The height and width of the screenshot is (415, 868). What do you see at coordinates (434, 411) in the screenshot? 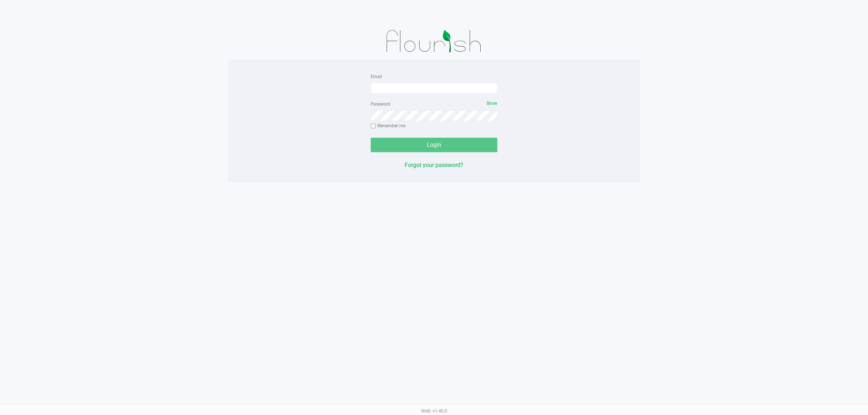
I see `span: Web: v1.40.0` at bounding box center [434, 411].